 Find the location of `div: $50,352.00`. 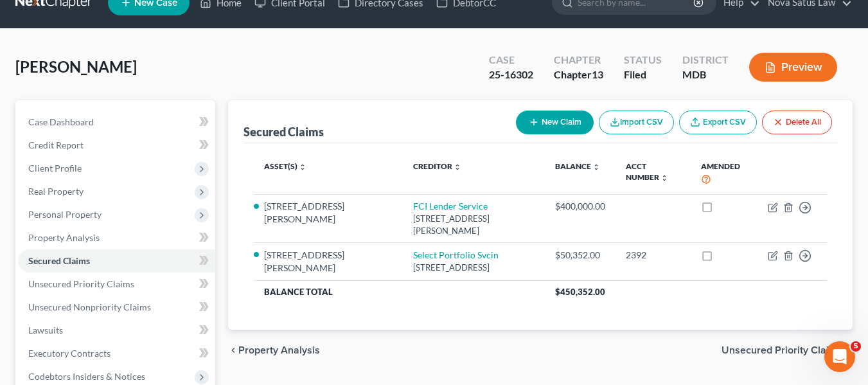

div: $50,352.00 is located at coordinates (580, 255).